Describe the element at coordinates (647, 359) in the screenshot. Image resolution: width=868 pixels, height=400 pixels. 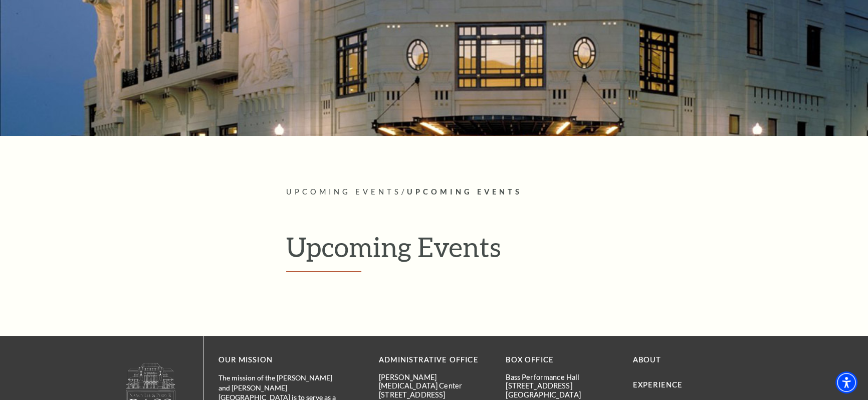
I see `a: About` at that location.